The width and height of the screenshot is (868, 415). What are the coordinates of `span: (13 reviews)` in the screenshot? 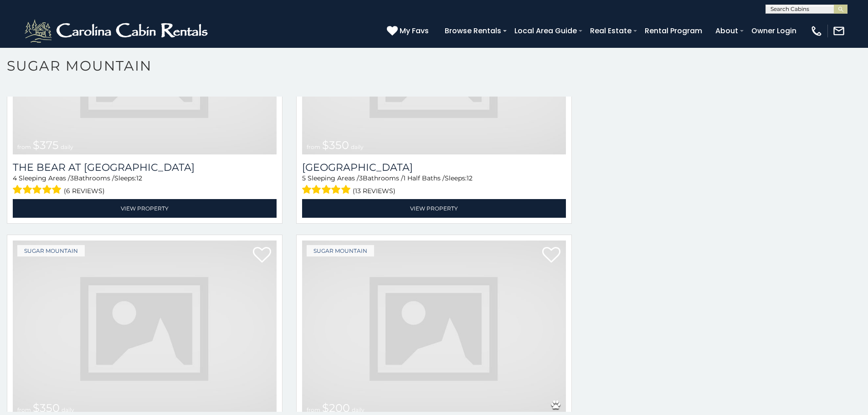 It's located at (374, 191).